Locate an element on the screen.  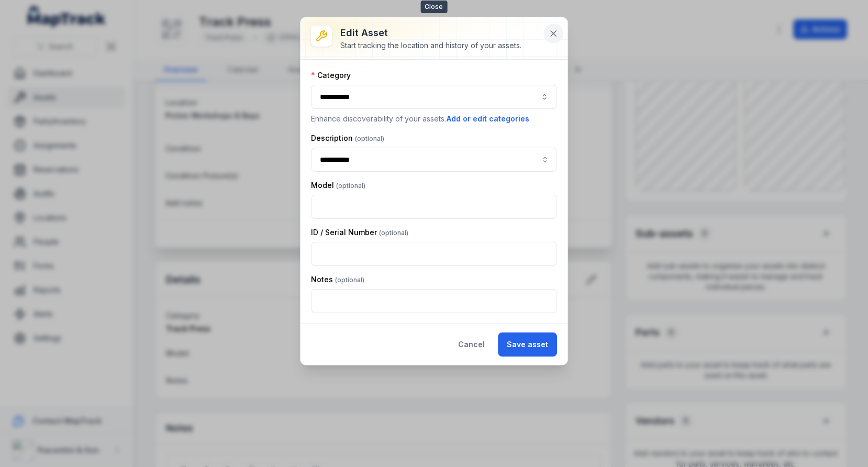
label: ID / Serial Number is located at coordinates (359, 233).